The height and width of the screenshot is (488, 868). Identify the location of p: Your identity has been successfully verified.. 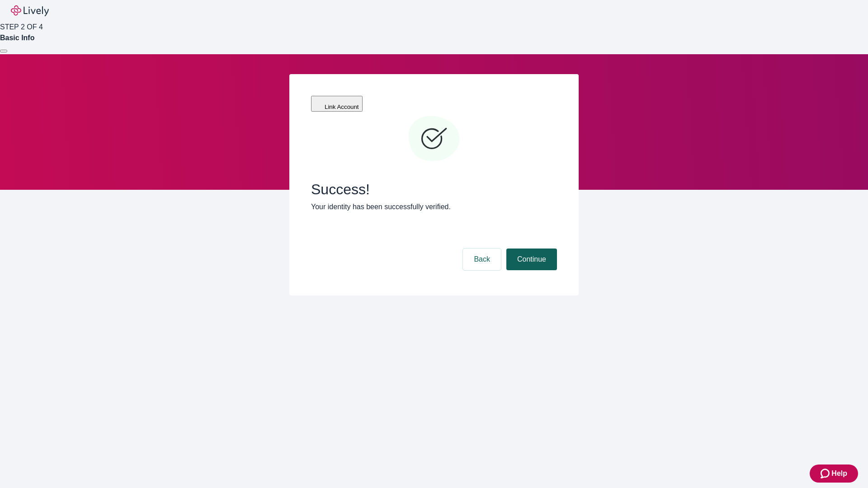
(434, 207).